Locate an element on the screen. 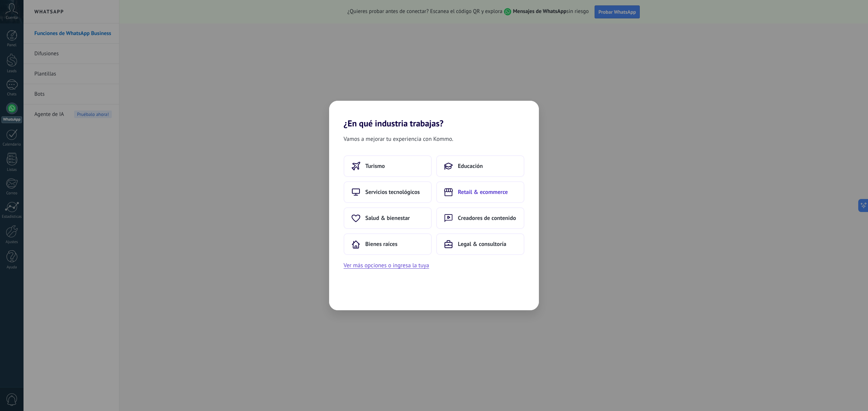  span: Bienes raíces is located at coordinates (381, 244).